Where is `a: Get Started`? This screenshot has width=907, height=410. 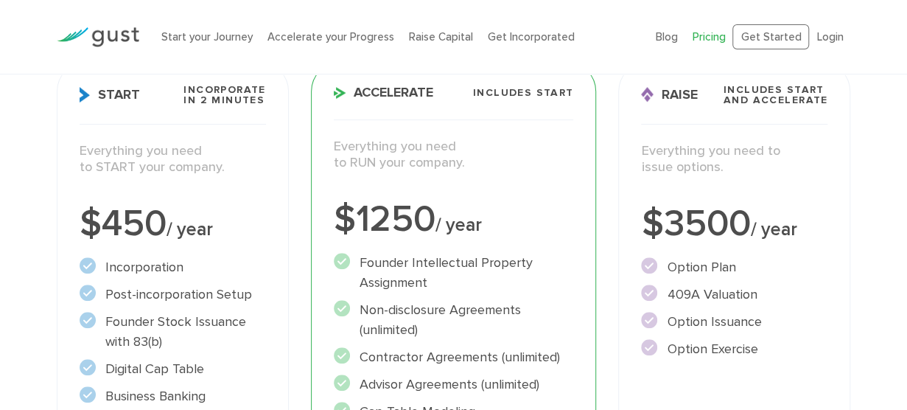 a: Get Started is located at coordinates (771, 37).